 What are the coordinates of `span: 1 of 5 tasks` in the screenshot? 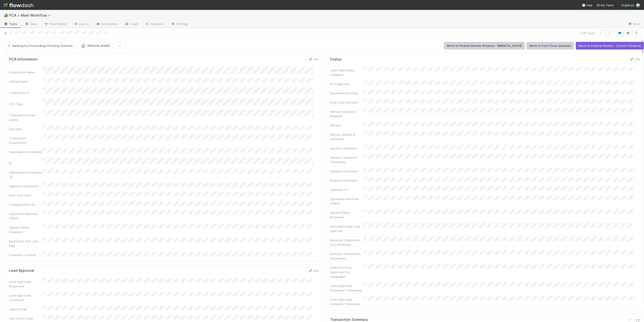 It's located at (588, 33).